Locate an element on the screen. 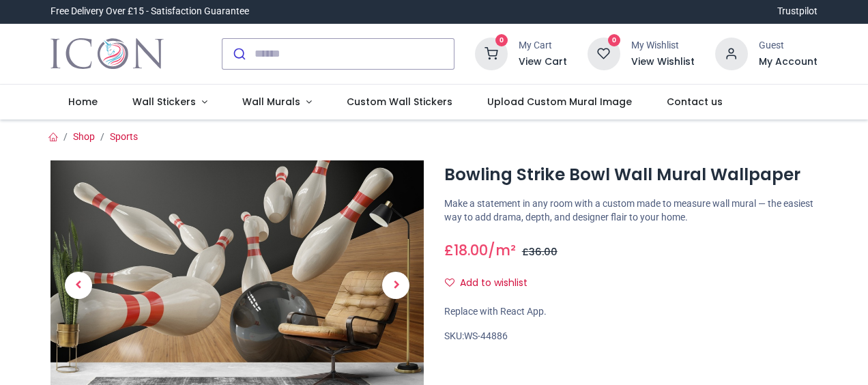 Image resolution: width=868 pixels, height=385 pixels. div: Free Delivery Over £15 - Satisfaction Guarantee is located at coordinates (150, 12).